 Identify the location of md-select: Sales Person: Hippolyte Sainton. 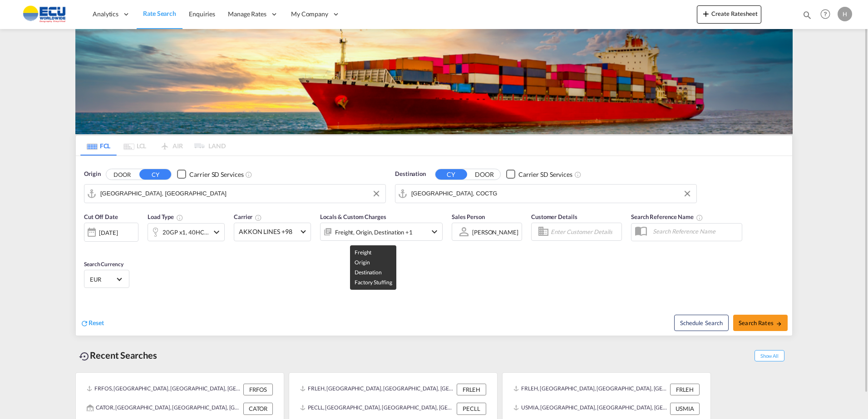
(495, 232).